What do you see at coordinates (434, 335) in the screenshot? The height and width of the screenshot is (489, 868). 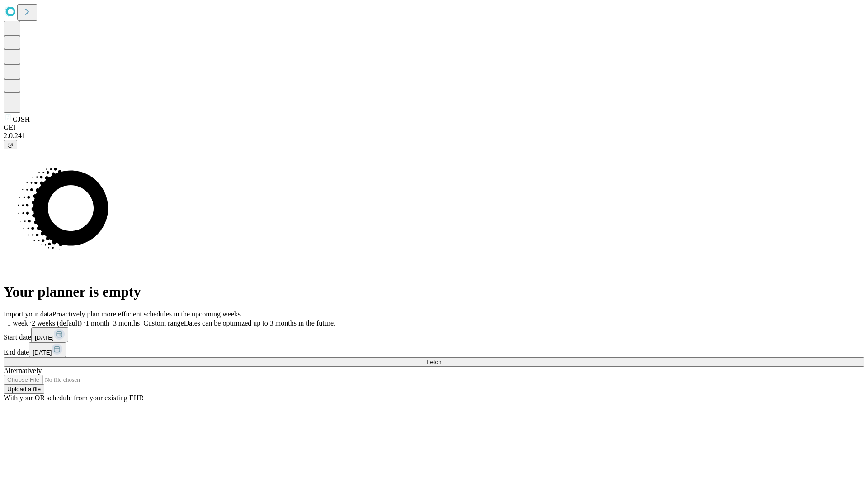 I see `div: Start date` at bounding box center [434, 335].